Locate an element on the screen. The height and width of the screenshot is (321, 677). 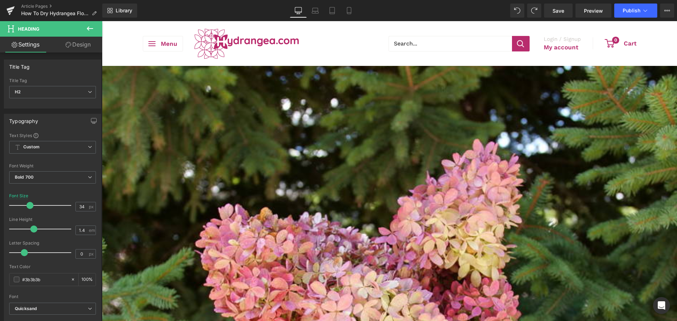
a: Tablet is located at coordinates (332, 11).